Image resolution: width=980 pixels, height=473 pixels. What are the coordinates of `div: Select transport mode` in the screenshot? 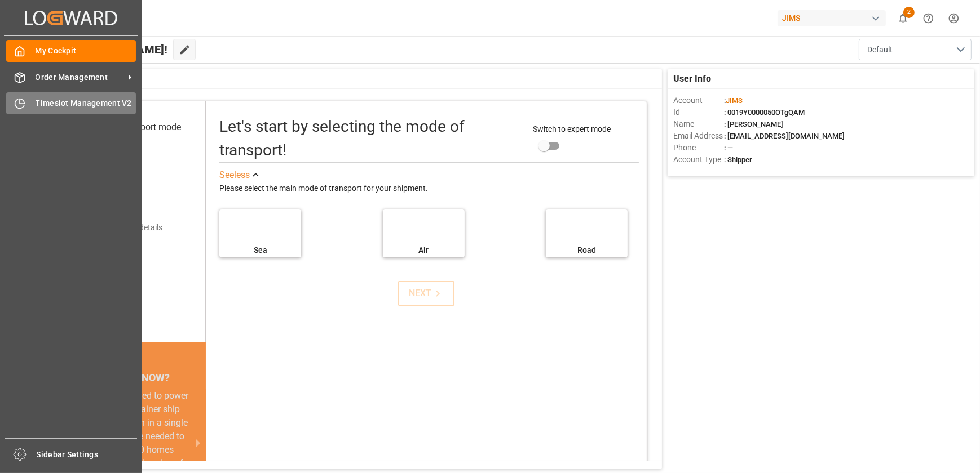 It's located at (137, 127).